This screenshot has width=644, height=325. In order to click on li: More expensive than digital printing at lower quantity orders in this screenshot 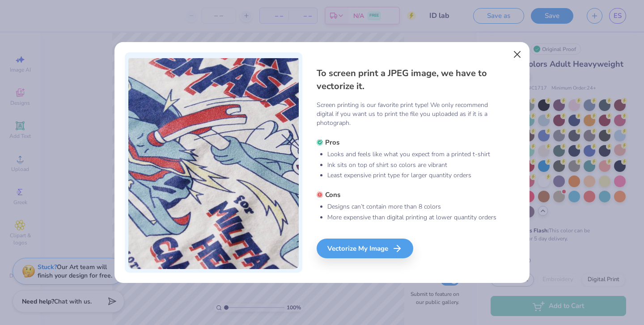, I will do `click(412, 217)`.